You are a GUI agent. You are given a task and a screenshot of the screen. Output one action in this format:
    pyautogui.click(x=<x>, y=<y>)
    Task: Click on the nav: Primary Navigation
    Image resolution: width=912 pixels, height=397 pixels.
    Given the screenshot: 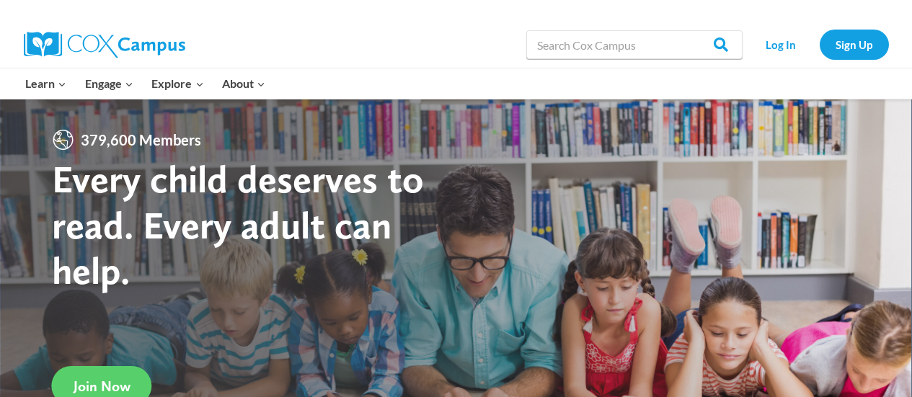 What is the action you would take?
    pyautogui.click(x=146, y=84)
    